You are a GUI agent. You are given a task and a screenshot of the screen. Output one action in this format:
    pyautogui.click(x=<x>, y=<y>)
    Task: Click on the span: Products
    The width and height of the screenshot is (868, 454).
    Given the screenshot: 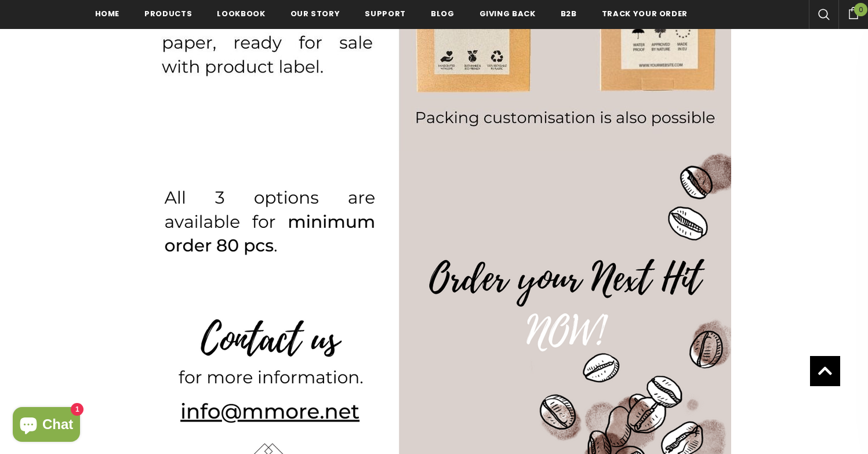 What is the action you would take?
    pyautogui.click(x=168, y=13)
    